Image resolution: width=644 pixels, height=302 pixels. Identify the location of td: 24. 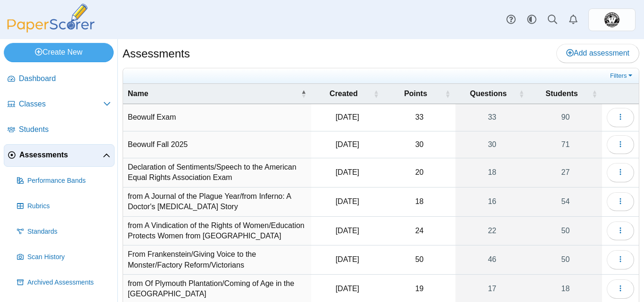
(419, 232).